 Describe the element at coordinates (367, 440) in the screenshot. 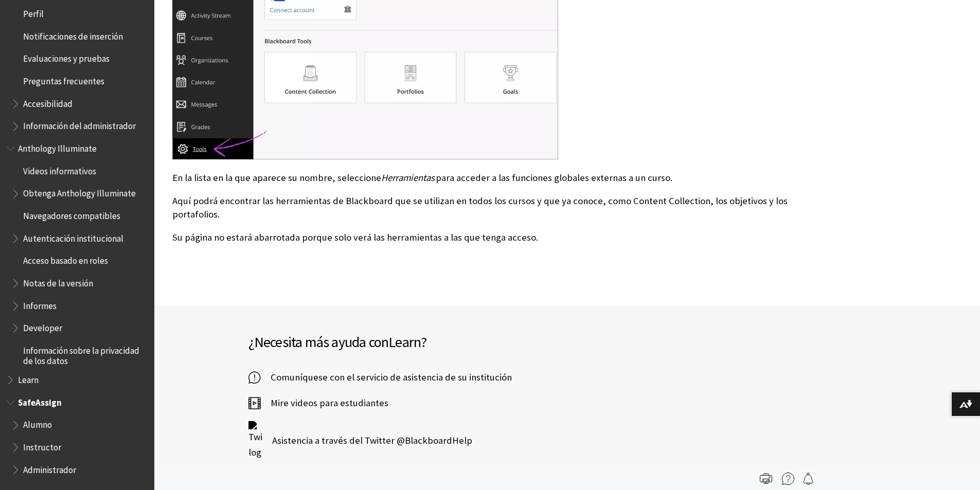

I see `span: Asistencia a través del Twitter @BlackboardHelp` at that location.